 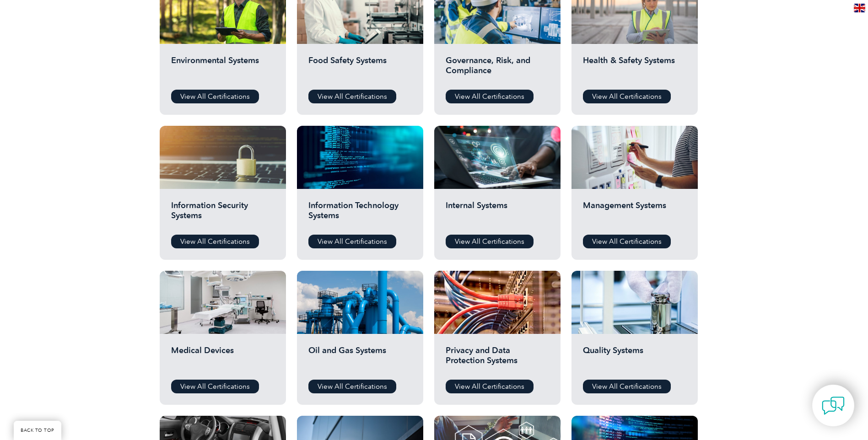 What do you see at coordinates (361, 214) in the screenshot?
I see `h2: Information Technology Systems` at bounding box center [361, 214].